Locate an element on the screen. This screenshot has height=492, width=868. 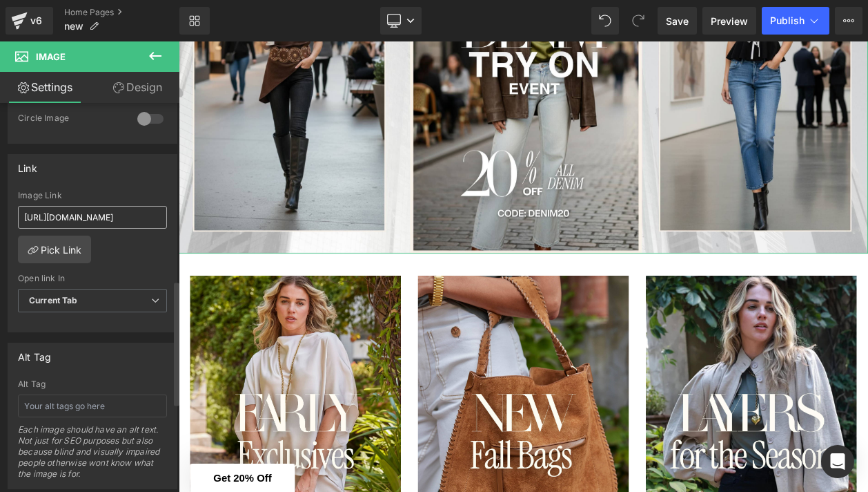
a: Design is located at coordinates (137, 87).